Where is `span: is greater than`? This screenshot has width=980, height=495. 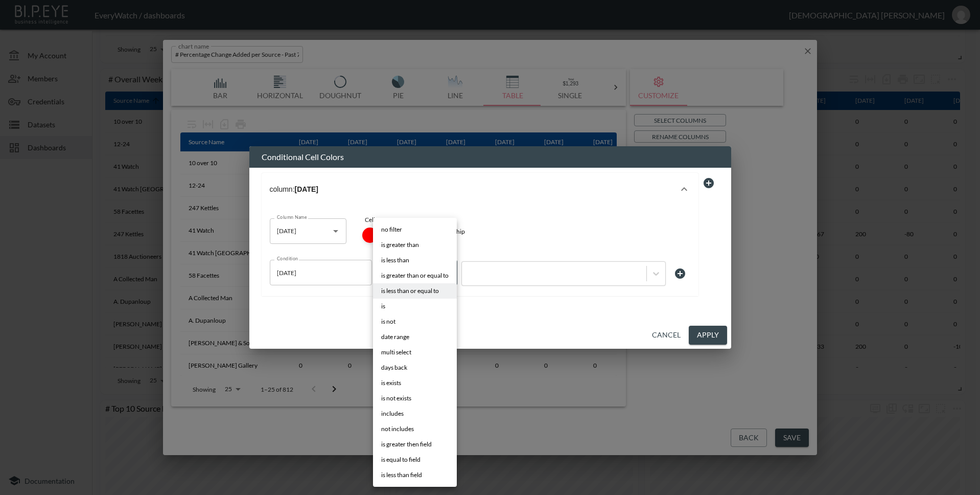
span: is greater than is located at coordinates (400, 245).